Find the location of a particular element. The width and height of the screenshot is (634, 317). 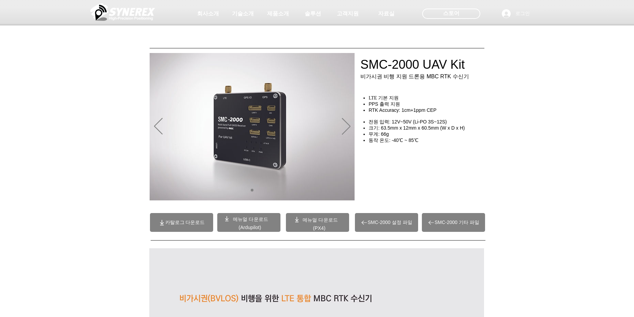

img: SMC2000.jpg is located at coordinates (252, 126).